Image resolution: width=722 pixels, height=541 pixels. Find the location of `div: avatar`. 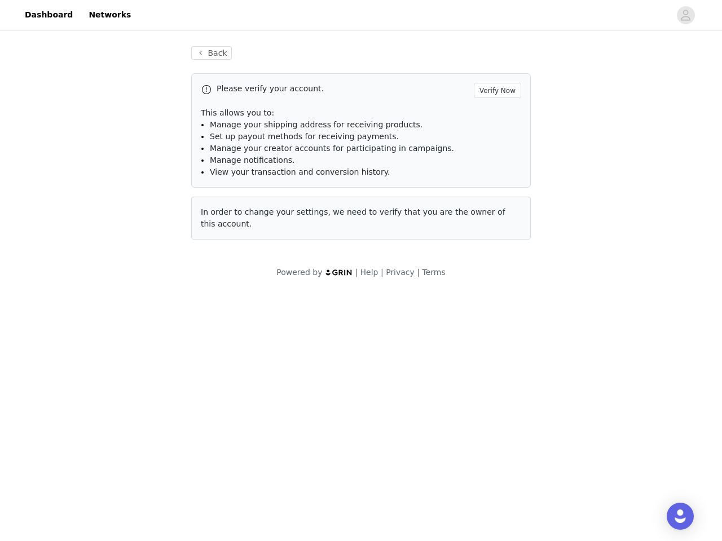

div: avatar is located at coordinates (685, 15).